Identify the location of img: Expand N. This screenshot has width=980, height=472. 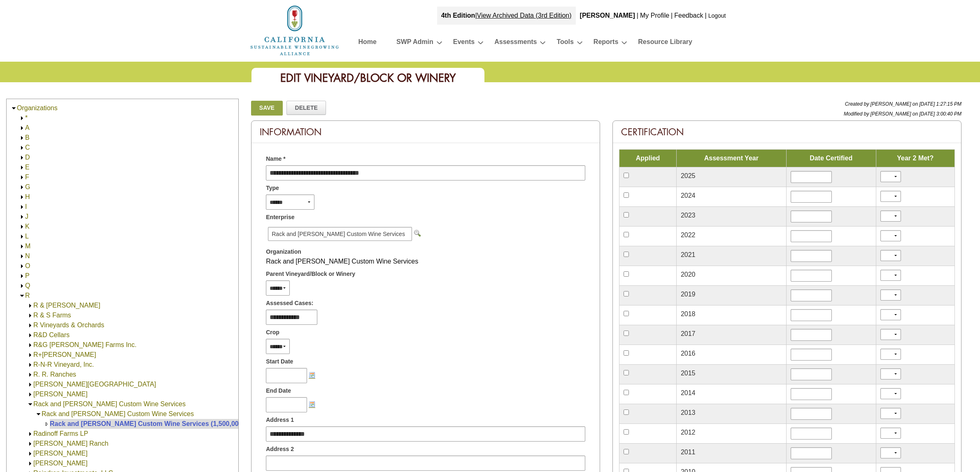
(22, 257).